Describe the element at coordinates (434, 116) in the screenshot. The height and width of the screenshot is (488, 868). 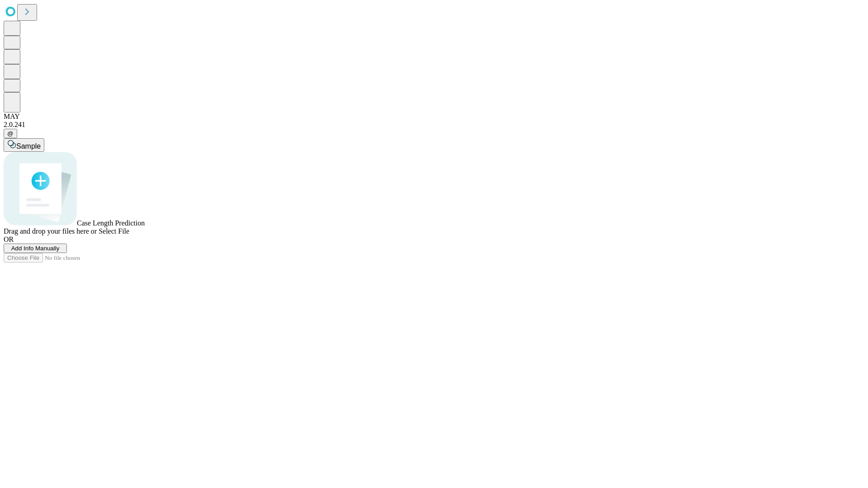
I see `div: MAY` at that location.